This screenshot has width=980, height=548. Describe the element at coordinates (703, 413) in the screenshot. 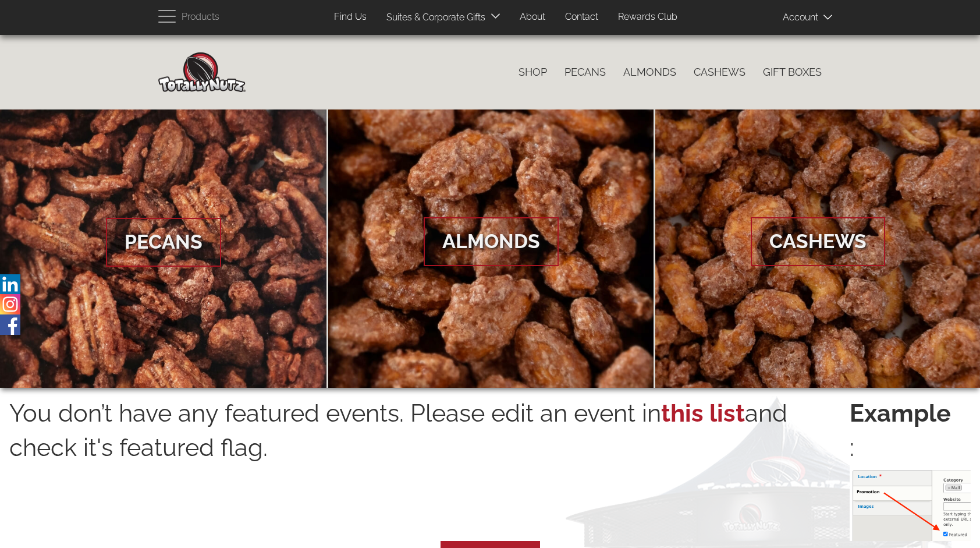

I see `a: this list` at that location.